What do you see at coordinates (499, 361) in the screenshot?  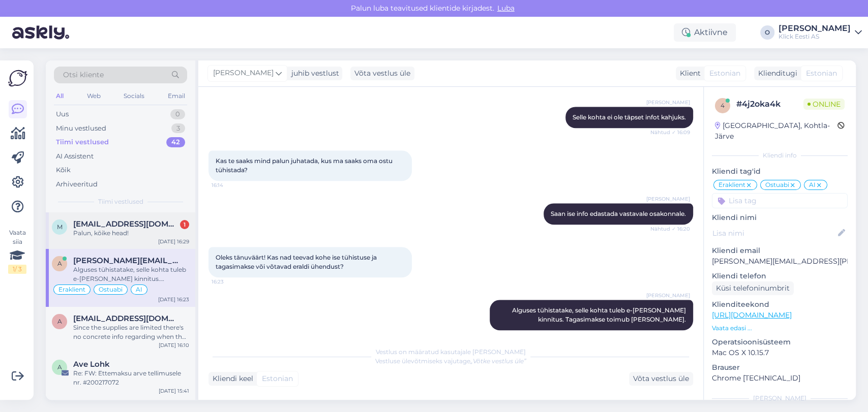 I see `i: „Võtke vestlus üle”` at bounding box center [499, 361].